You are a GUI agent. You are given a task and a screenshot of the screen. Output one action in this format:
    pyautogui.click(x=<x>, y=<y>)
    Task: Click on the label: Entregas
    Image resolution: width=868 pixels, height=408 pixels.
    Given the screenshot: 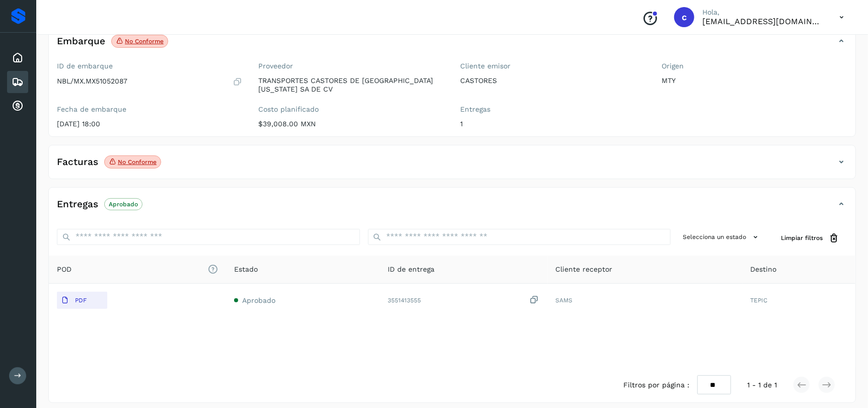 What is the action you would take?
    pyautogui.click(x=553, y=109)
    